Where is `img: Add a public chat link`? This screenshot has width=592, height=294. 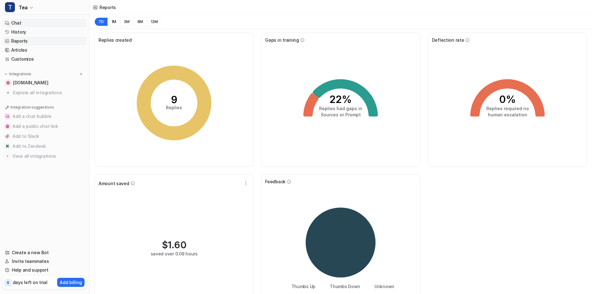 img: Add a public chat link is located at coordinates (7, 126).